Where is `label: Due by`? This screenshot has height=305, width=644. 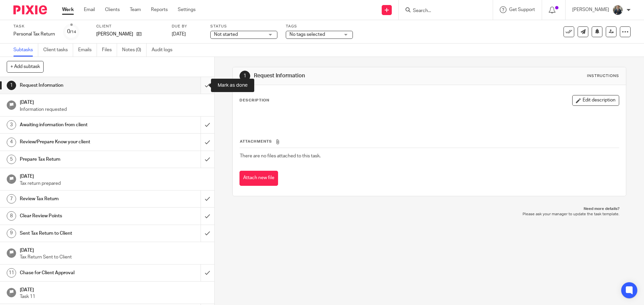
label: Due by is located at coordinates (187, 27).